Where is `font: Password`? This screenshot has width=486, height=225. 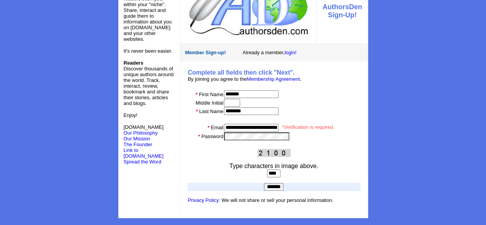
font: Password is located at coordinates (212, 136).